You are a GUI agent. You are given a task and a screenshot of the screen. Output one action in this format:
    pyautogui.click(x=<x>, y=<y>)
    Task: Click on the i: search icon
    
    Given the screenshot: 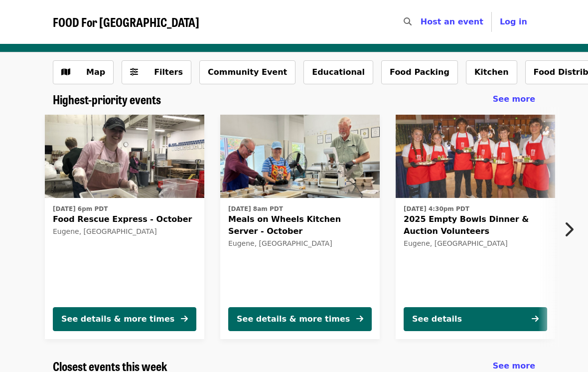 What is the action you would take?
    pyautogui.click(x=407, y=22)
    